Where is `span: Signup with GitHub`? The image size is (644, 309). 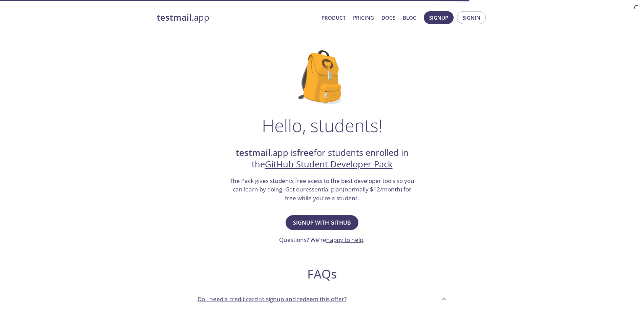
span: Signup with GitHub is located at coordinates (322, 223).